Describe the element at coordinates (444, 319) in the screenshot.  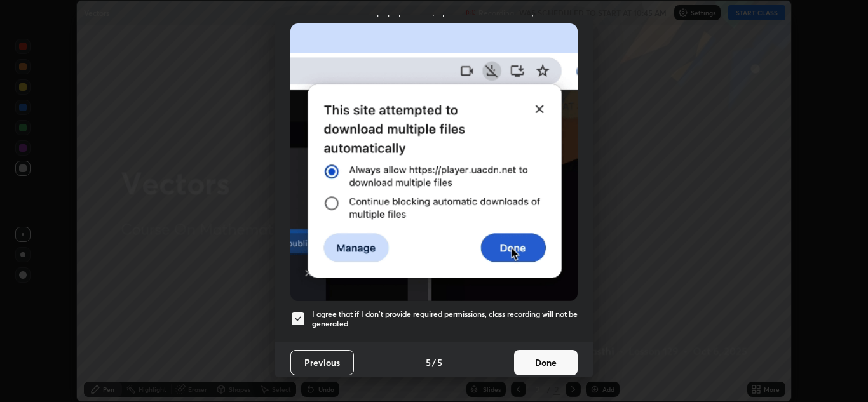
I see `h5: I agree that if I don't provide required permissions, class recording will not be generated` at that location.